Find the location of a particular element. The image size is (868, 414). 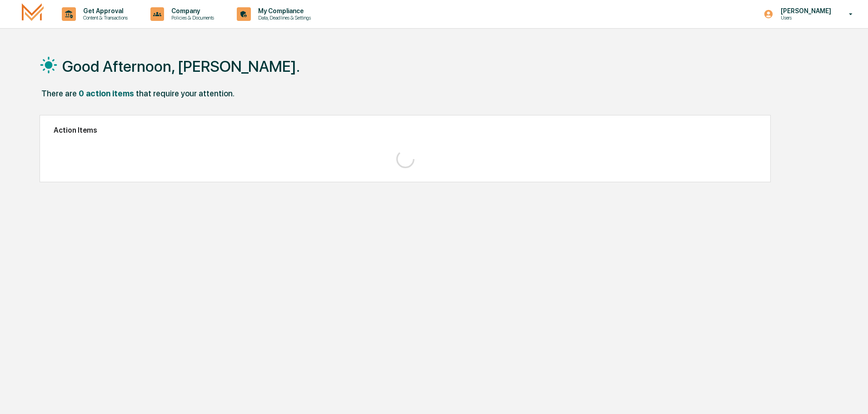

div: that require your attention. is located at coordinates (185, 93).